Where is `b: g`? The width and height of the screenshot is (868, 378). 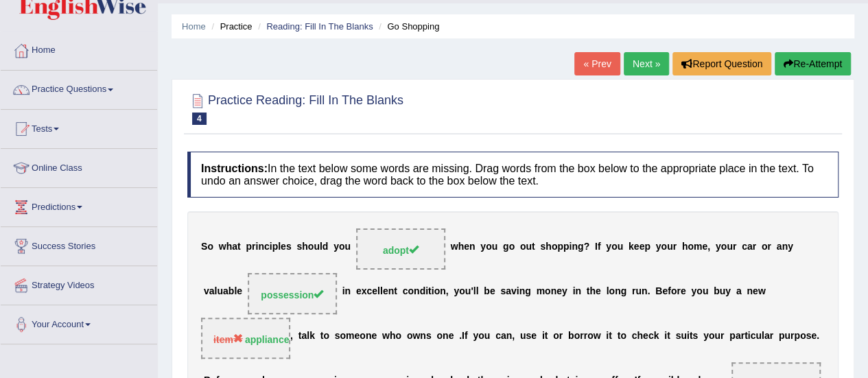
b: g is located at coordinates (506, 247).